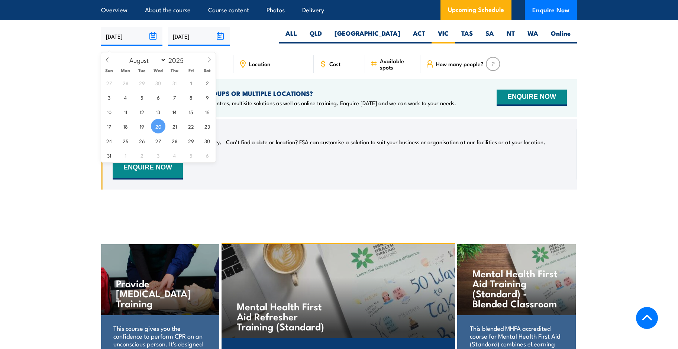 The image size is (678, 349). What do you see at coordinates (174, 82) in the screenshot?
I see `span: July 31, 2025` at bounding box center [174, 82].